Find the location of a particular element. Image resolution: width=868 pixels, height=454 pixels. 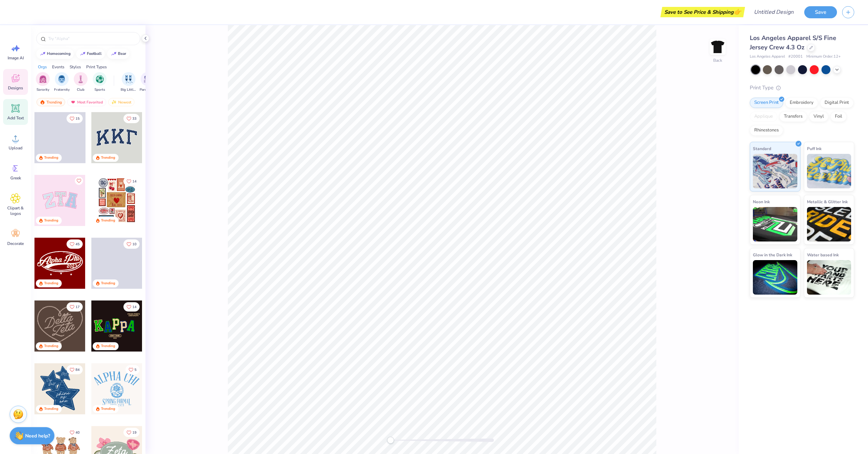

span: 33 is located at coordinates (134, 118).